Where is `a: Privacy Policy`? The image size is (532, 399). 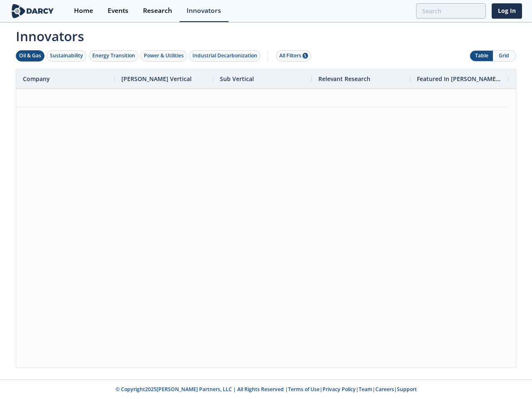 a: Privacy Policy is located at coordinates (339, 389).